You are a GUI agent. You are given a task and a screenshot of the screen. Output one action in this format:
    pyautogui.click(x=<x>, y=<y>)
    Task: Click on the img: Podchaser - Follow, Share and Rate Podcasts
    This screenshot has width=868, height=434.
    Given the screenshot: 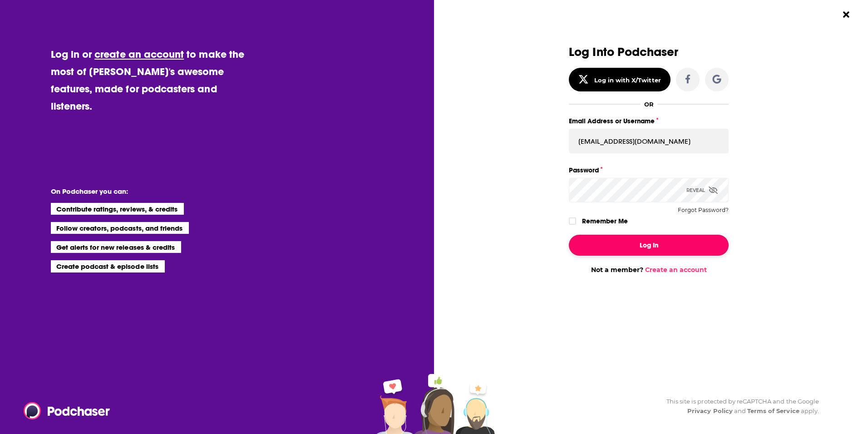 What is the action you would take?
    pyautogui.click(x=68, y=411)
    